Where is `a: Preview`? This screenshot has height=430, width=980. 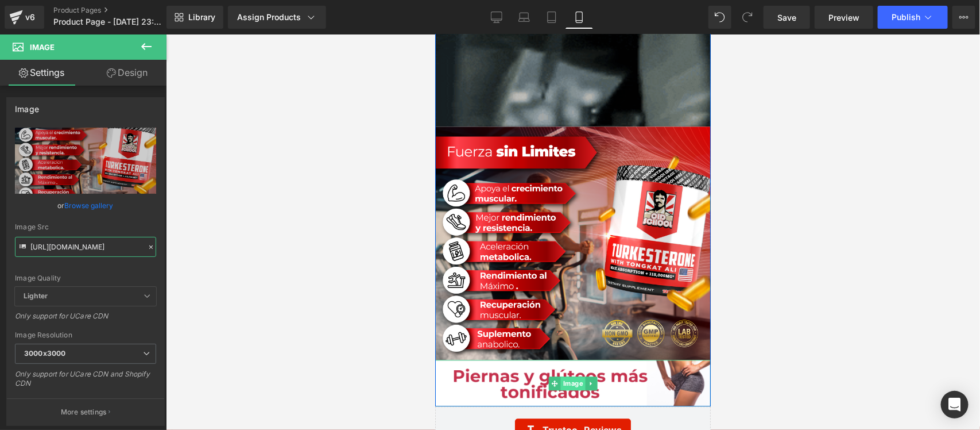 a: Preview is located at coordinates (844, 17).